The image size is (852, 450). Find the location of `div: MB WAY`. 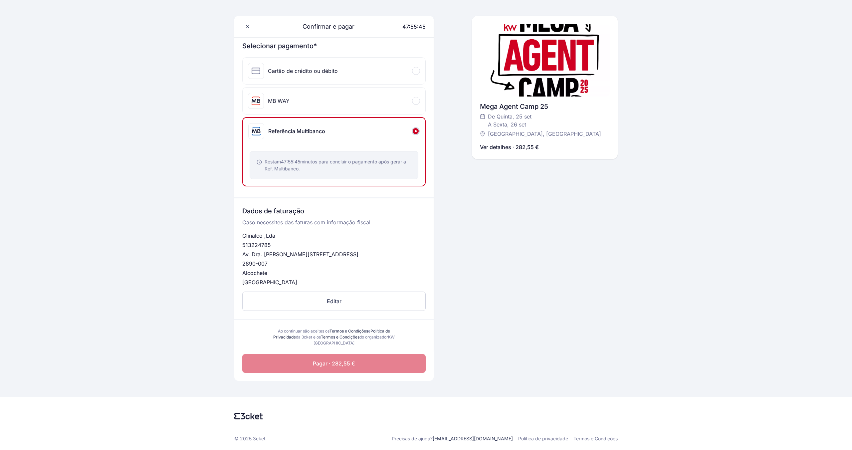

div: MB WAY is located at coordinates (278, 101).